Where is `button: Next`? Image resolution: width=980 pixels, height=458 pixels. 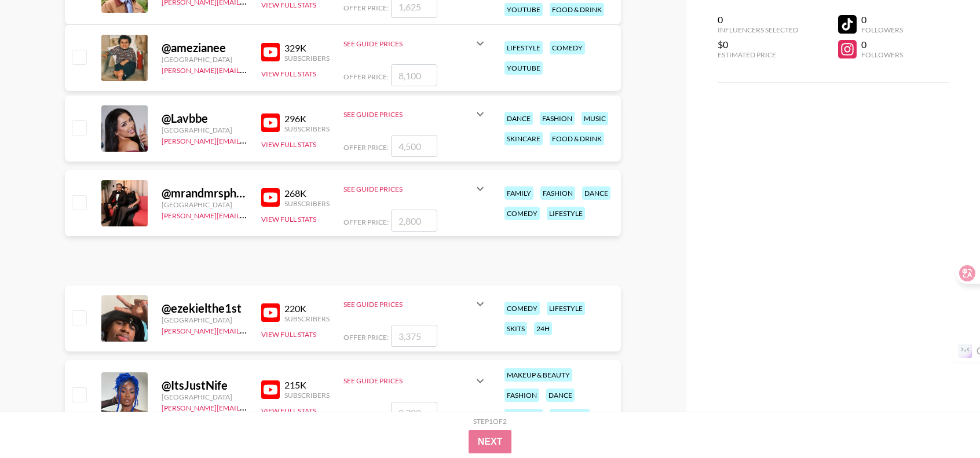
button: Next is located at coordinates (490, 442).